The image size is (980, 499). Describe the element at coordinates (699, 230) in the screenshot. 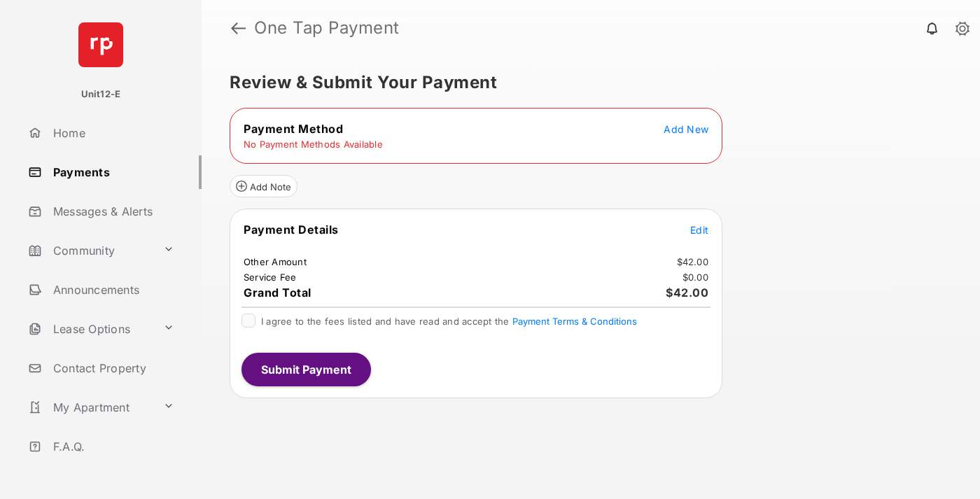

I see `span: Edit` at that location.